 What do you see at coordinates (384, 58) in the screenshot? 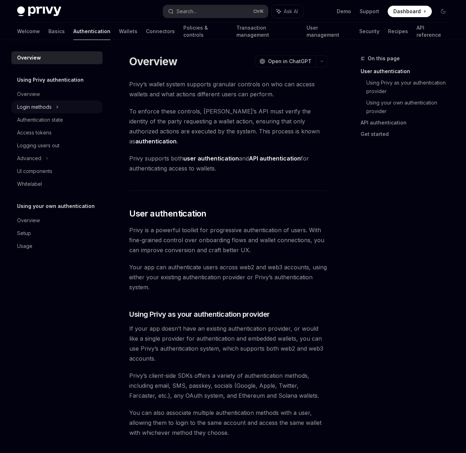
I see `span: On this page` at bounding box center [384, 58].